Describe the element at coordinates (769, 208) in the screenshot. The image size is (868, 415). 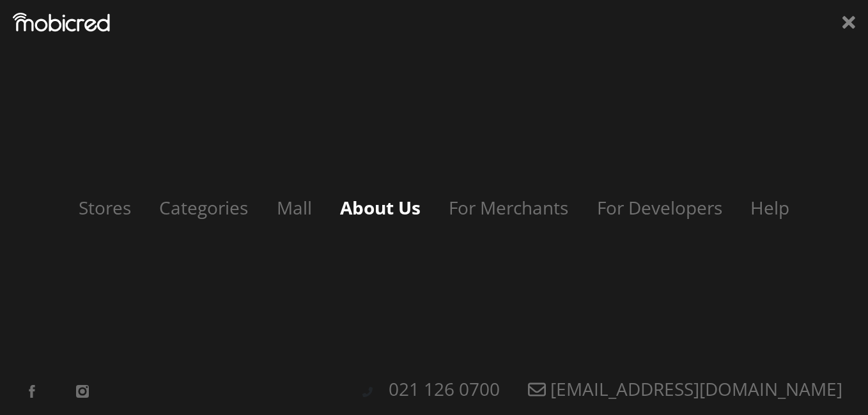
I see `a: Help` at that location.